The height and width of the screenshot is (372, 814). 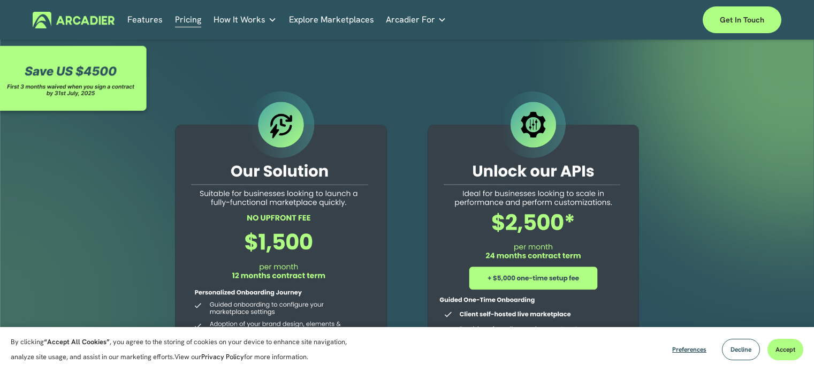 I want to click on button: Preferences, so click(x=689, y=349).